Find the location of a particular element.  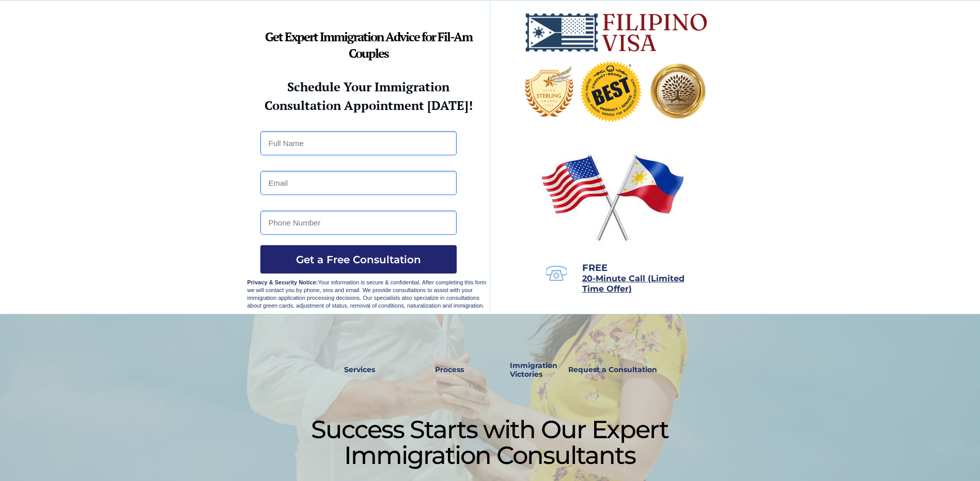

input: Full Name is located at coordinates (358, 143).